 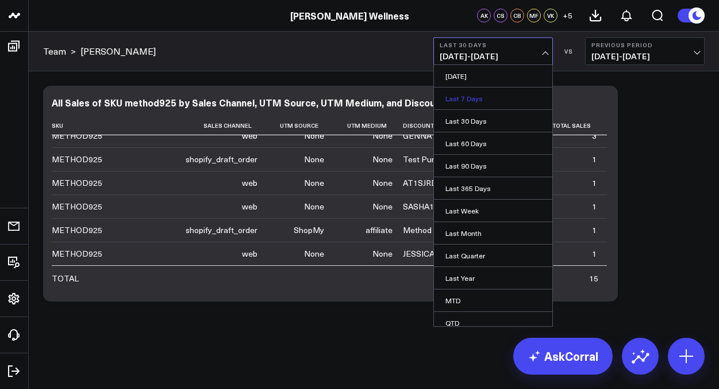 What do you see at coordinates (261, 102) in the screenshot?
I see `div: All Sales of SKU method925 by Sales Channel, UTM Source, UTM Medium, and Discount Code` at bounding box center [261, 102].